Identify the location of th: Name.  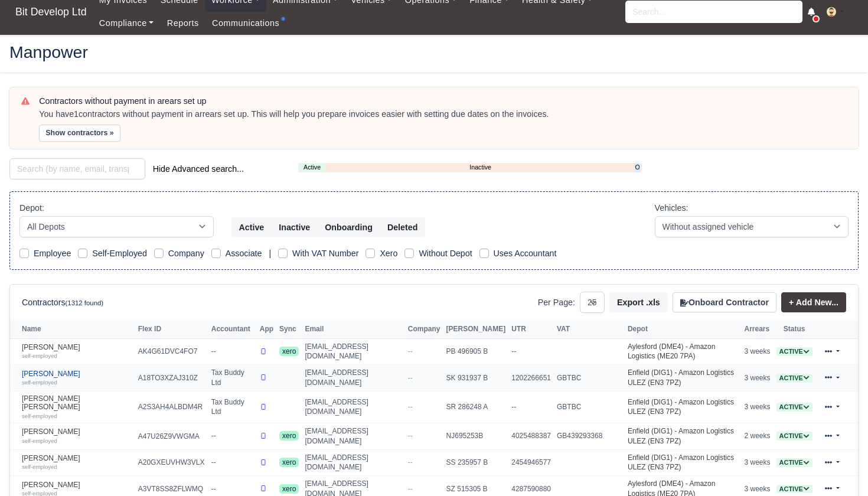
(73, 330).